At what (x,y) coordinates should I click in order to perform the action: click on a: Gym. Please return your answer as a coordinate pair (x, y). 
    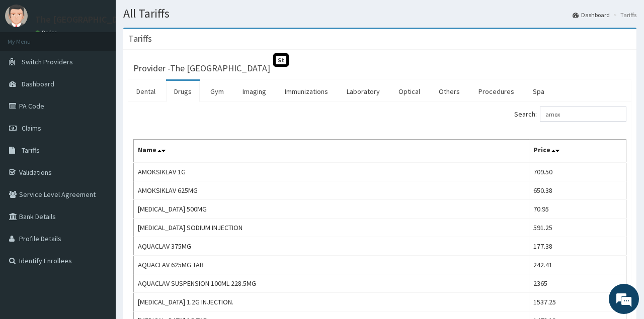
    Looking at the image, I should click on (217, 91).